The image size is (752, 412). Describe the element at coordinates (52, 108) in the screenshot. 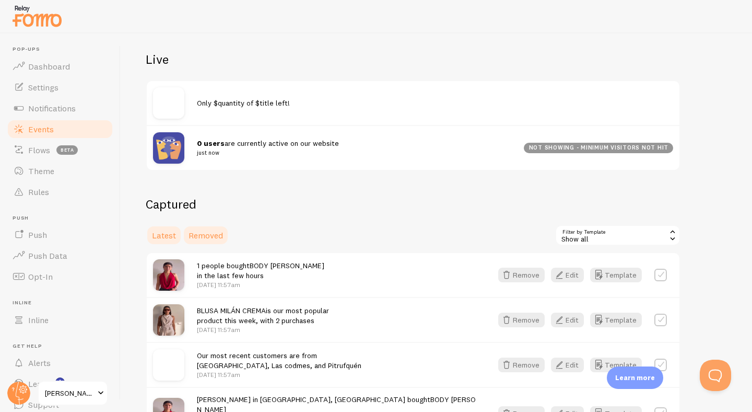

I see `span: Notifications` at that location.